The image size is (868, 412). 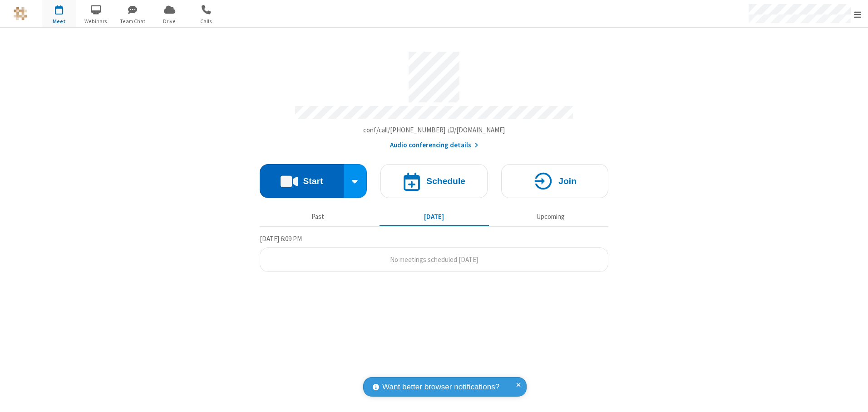 What do you see at coordinates (567, 181) in the screenshot?
I see `h4: Join` at bounding box center [567, 181].